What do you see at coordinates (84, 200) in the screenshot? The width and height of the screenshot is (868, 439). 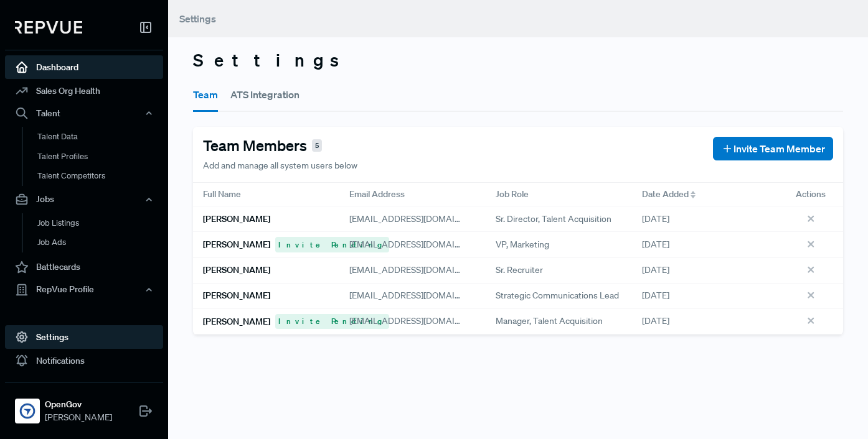 I see `div: Jobs` at bounding box center [84, 200].